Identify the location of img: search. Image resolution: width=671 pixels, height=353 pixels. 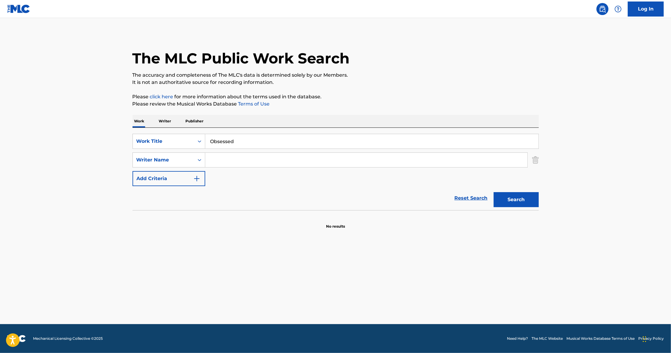
(602, 9).